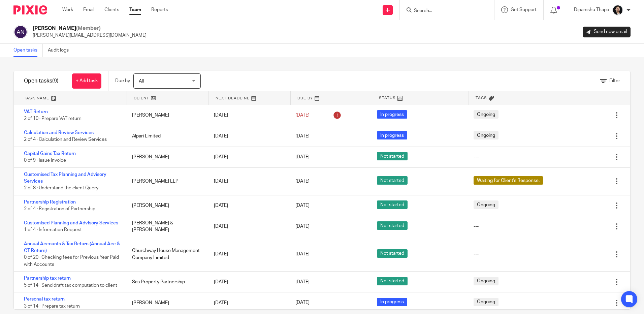 The height and width of the screenshot is (314, 644). I want to click on span: 0 of 20 · Checking fees for Previous Year Paid with Accounts, so click(71, 261).